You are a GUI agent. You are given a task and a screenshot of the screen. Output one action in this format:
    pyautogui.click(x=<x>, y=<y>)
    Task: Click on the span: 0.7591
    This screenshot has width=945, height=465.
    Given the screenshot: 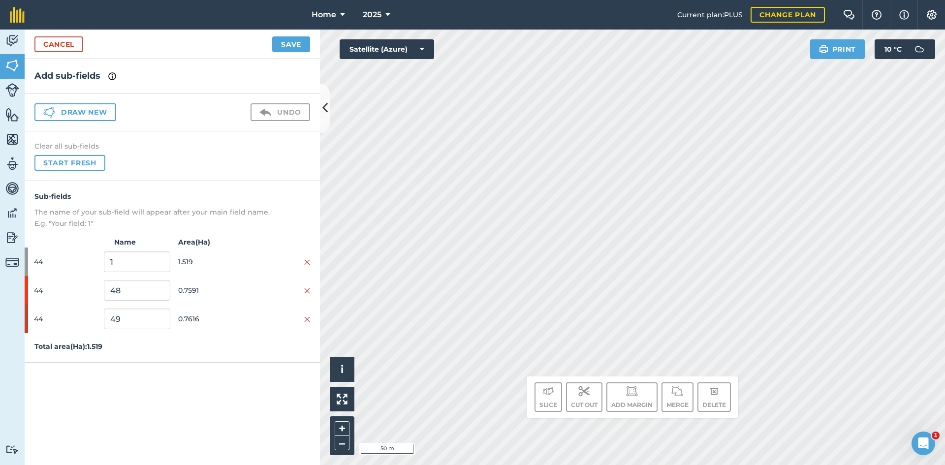 What is the action you would take?
    pyautogui.click(x=211, y=290)
    